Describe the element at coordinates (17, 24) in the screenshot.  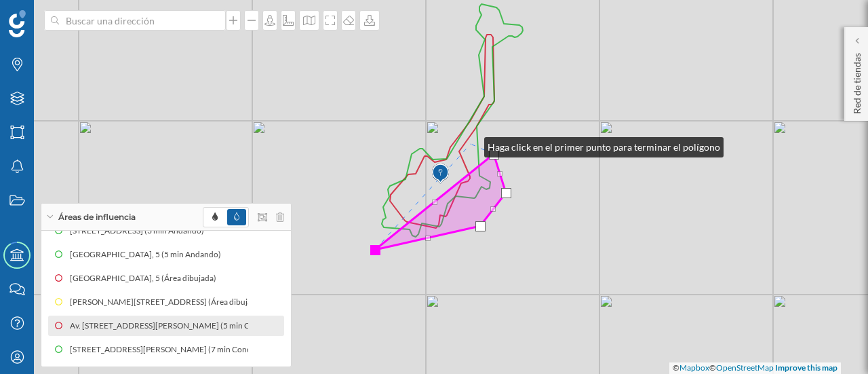
I see `img: Geoblink Logo` at that location.